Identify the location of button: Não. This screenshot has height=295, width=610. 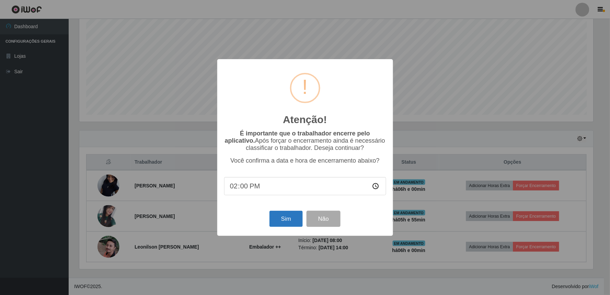
(323, 218).